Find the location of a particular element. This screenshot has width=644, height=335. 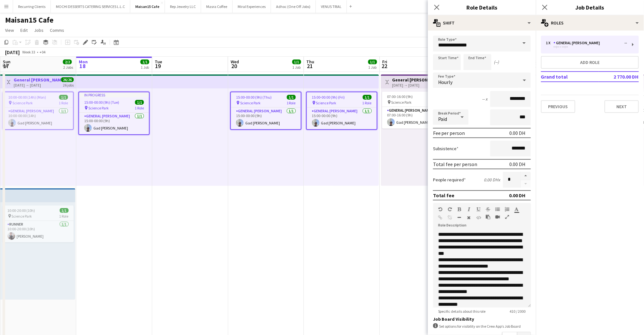

span: 20 is located at coordinates (234, 66).